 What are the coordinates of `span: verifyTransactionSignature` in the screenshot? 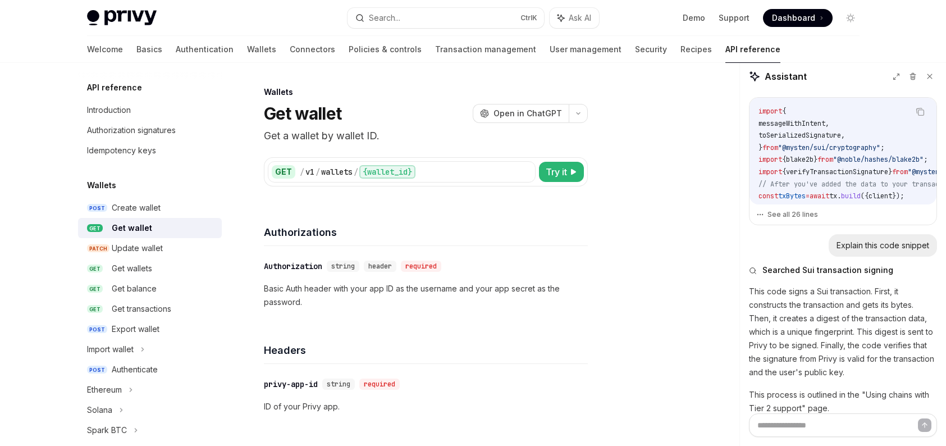 It's located at (837, 172).